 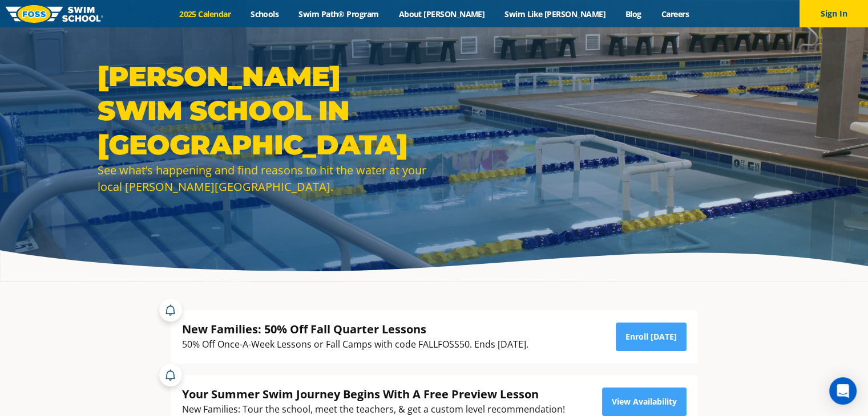 What do you see at coordinates (265, 14) in the screenshot?
I see `a: Schools` at bounding box center [265, 14].